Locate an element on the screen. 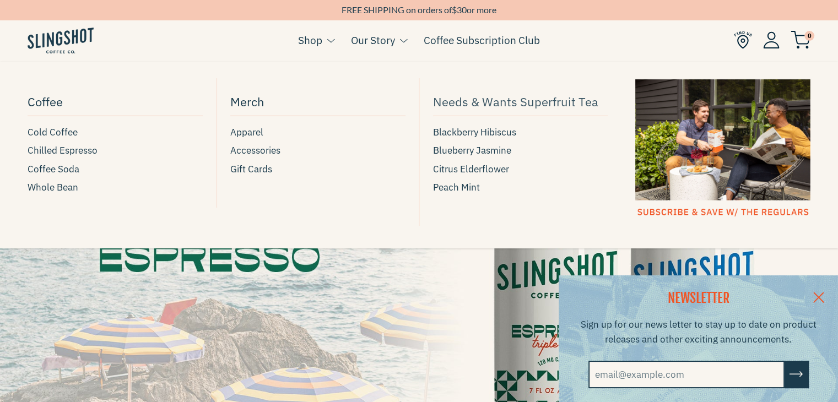  span: Whole Bean is located at coordinates (53, 187).